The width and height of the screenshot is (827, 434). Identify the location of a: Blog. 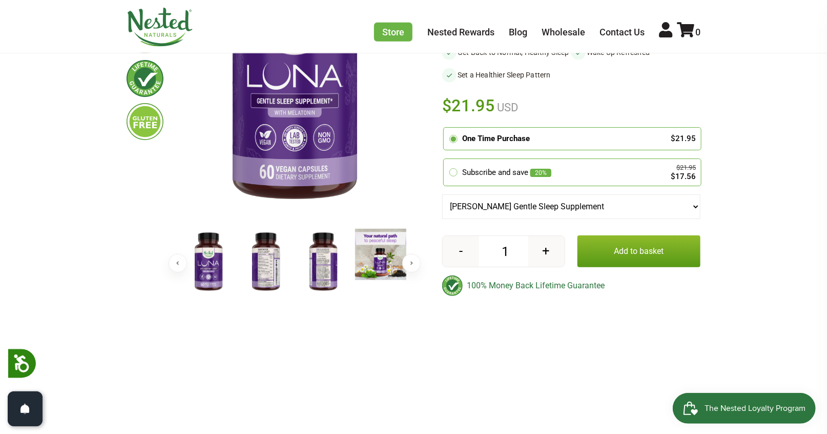
(518, 32).